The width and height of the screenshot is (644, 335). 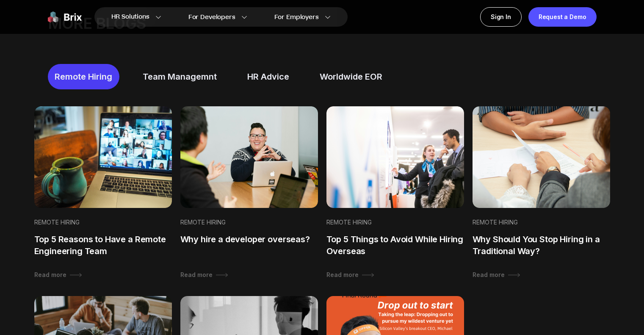 What do you see at coordinates (563, 17) in the screenshot?
I see `div: Request a Demo` at bounding box center [563, 17].